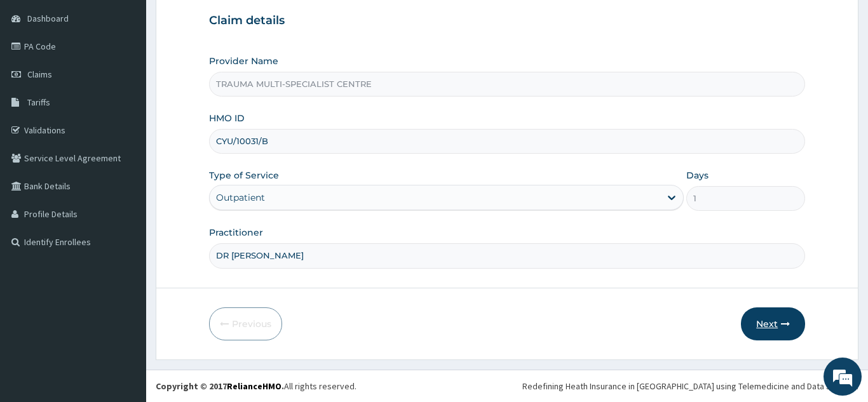 This screenshot has width=868, height=402. Describe the element at coordinates (37, 80) in the screenshot. I see `img: d_794563401_company_1708531726252_794563401` at that location.